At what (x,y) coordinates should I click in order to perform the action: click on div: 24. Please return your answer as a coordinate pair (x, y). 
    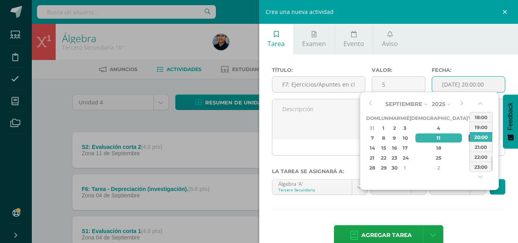
    Looking at the image, I should click on (405, 158).